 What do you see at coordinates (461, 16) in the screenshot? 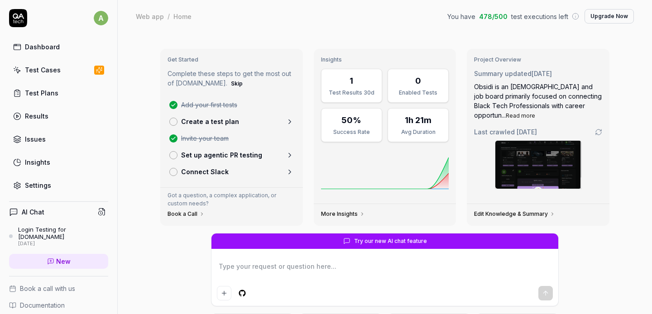
I see `span: You have` at bounding box center [461, 16].